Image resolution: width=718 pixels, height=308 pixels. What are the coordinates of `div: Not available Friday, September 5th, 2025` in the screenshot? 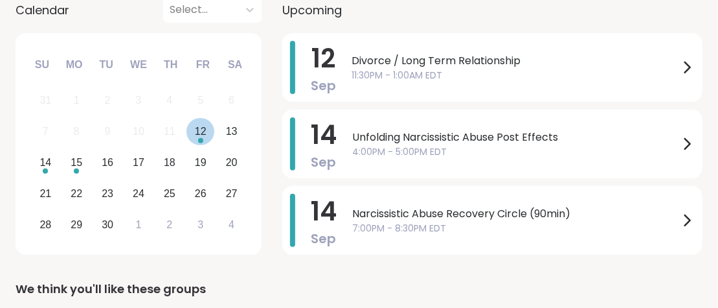 It's located at (200, 100).